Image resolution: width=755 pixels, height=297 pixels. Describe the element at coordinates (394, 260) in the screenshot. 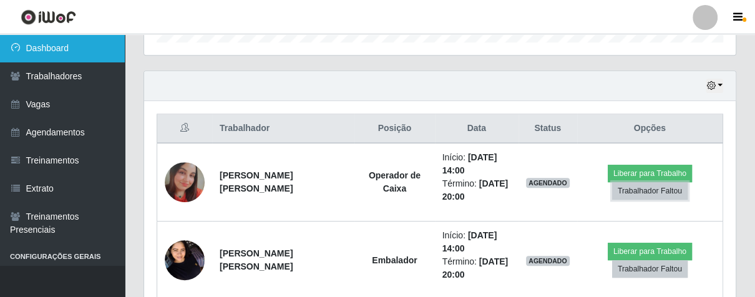

I see `strong: Embalador` at that location.